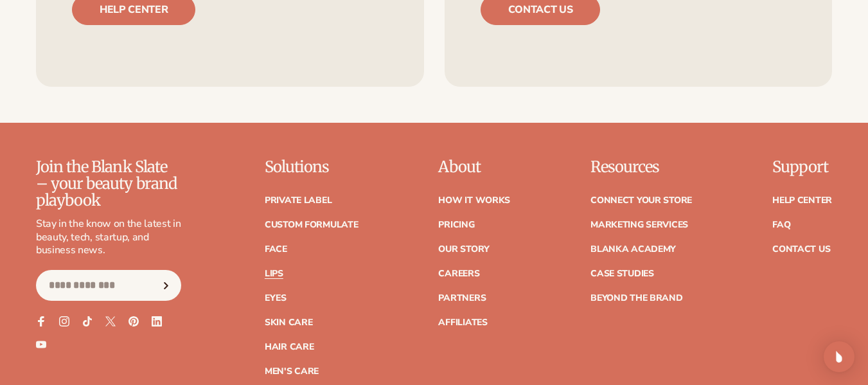 This screenshot has width=868, height=385. What do you see at coordinates (641, 201) in the screenshot?
I see `a: Connect your store` at bounding box center [641, 201].